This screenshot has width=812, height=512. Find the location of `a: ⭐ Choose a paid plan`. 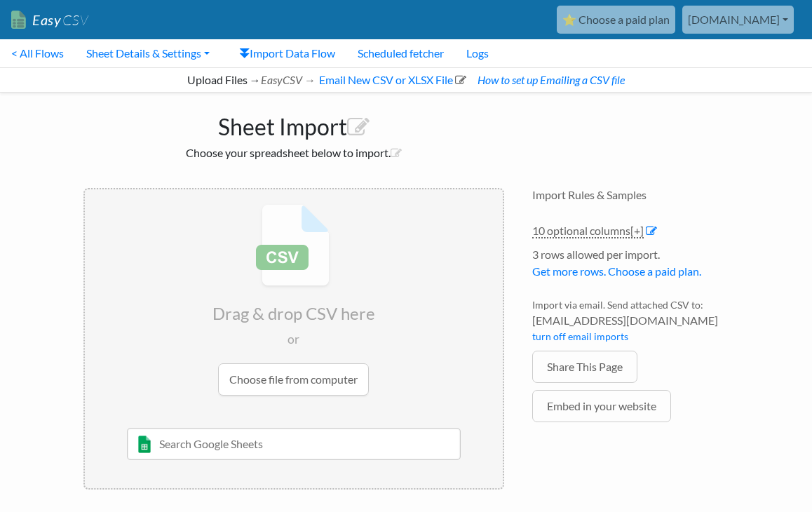

a: ⭐ Choose a paid plan is located at coordinates (615, 19).